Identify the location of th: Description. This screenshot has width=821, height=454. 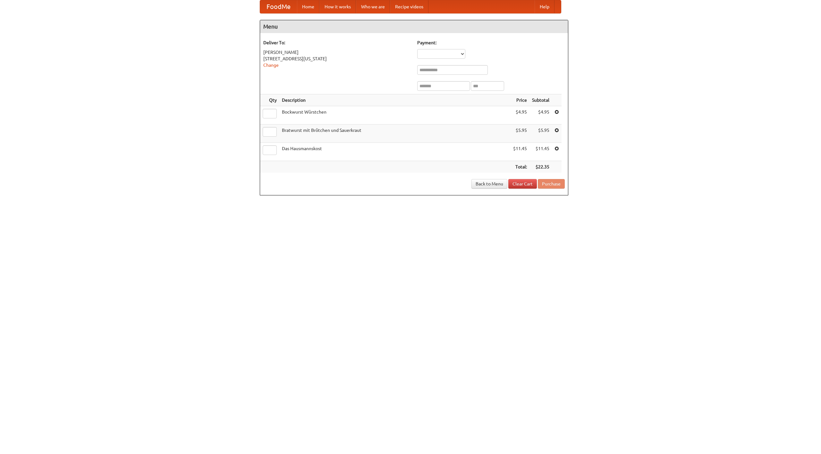
(395, 100).